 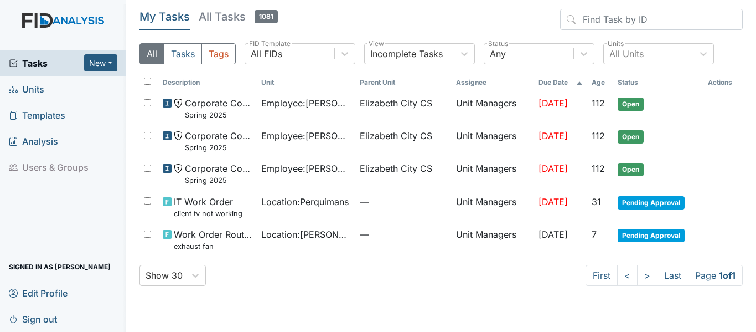 I want to click on span: 7, so click(x=594, y=234).